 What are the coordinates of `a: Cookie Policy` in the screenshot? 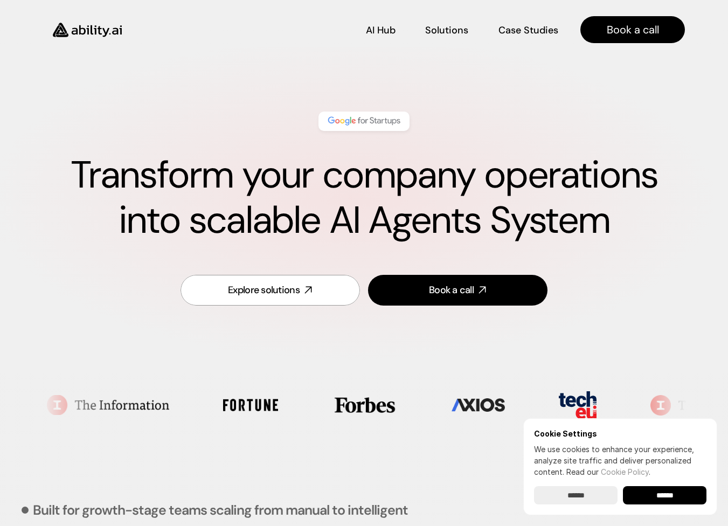 It's located at (624, 471).